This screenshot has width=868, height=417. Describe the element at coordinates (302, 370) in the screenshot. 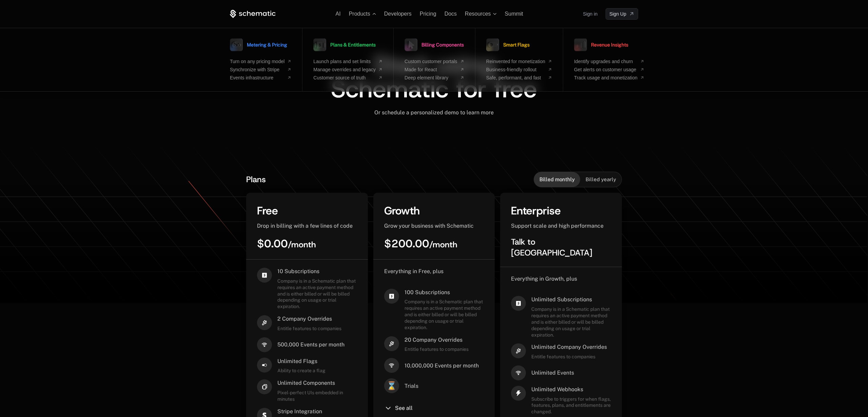

I see `span: Ability to create a flag` at that location.